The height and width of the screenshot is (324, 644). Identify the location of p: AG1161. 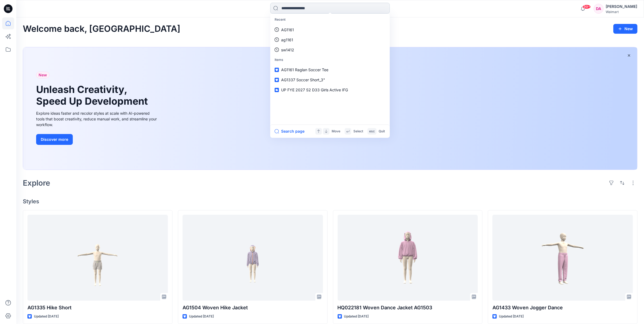
(287, 30).